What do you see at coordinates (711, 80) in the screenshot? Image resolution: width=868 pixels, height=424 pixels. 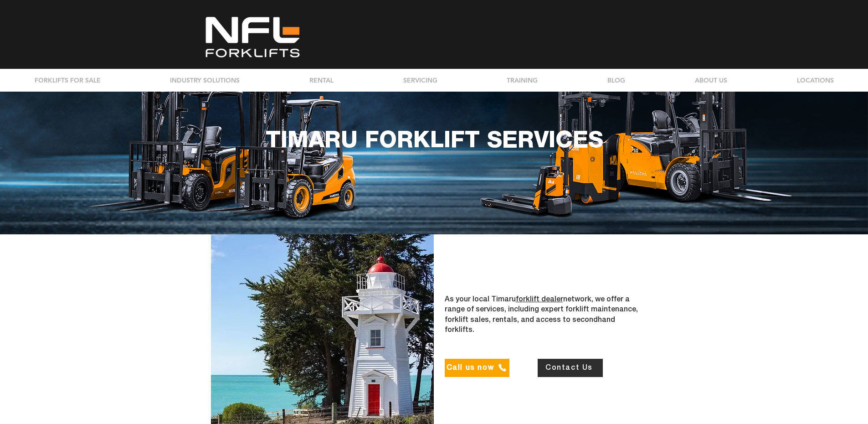 I see `p: ABOUT US` at bounding box center [711, 80].